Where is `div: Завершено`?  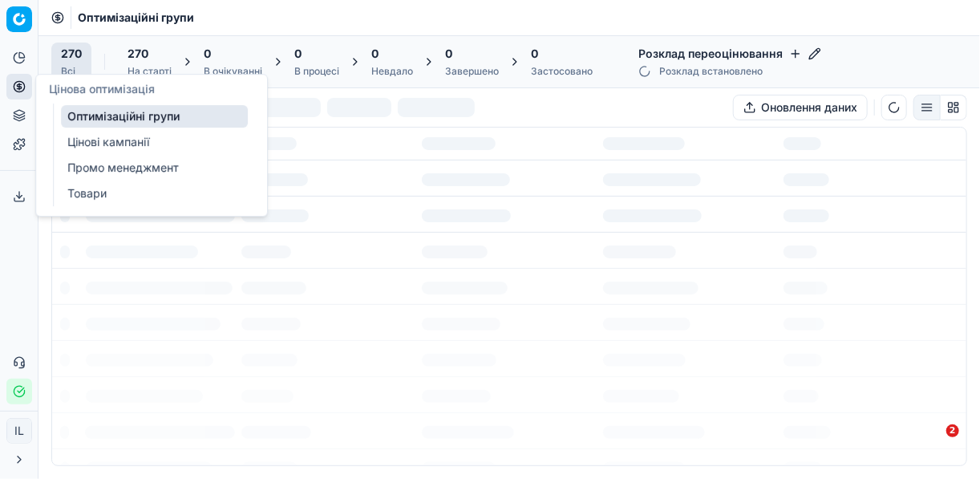
div: Завершено is located at coordinates (472, 71).